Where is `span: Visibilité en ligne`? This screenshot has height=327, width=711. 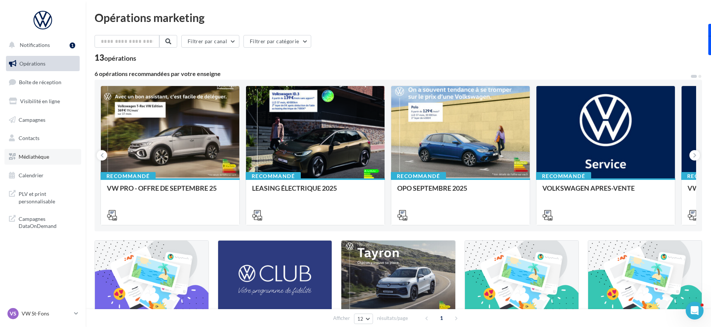 span: Visibilité en ligne is located at coordinates (40, 101).